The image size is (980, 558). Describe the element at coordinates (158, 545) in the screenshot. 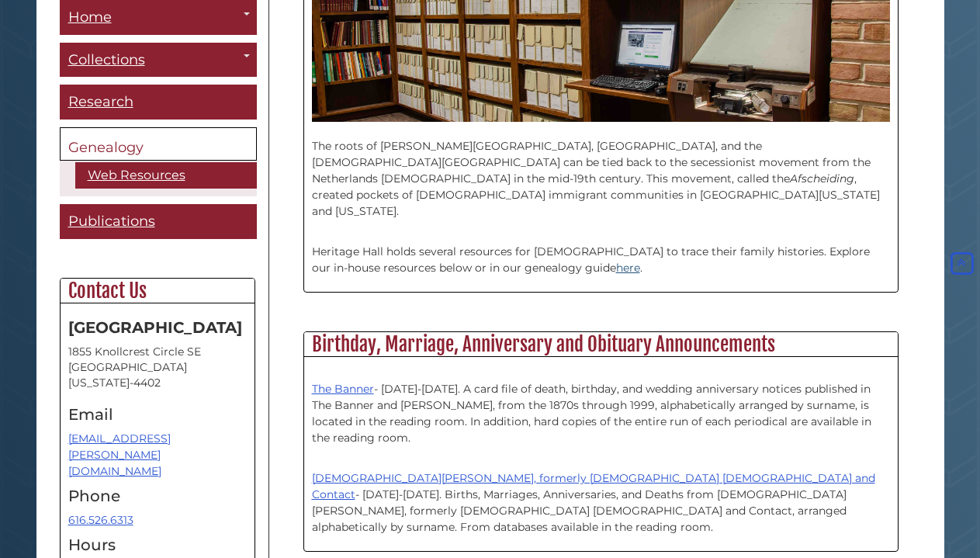

I see `h4: Hours` at that location.